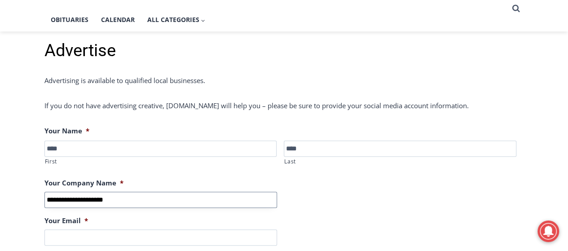 The width and height of the screenshot is (568, 251). What do you see at coordinates (177, 20) in the screenshot?
I see `button: Child menu of All Categories` at bounding box center [177, 20].